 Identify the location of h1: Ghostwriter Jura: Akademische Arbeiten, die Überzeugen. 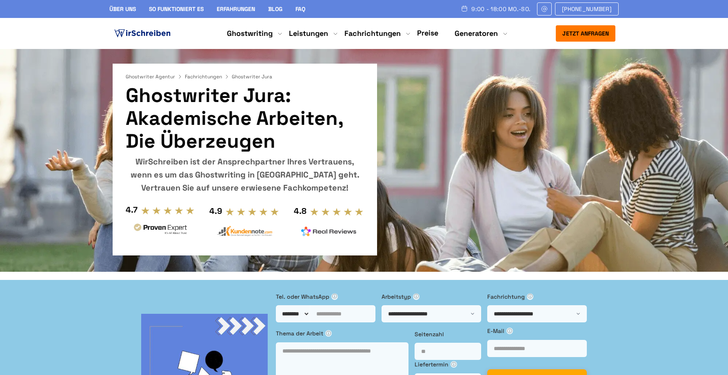
(245, 118).